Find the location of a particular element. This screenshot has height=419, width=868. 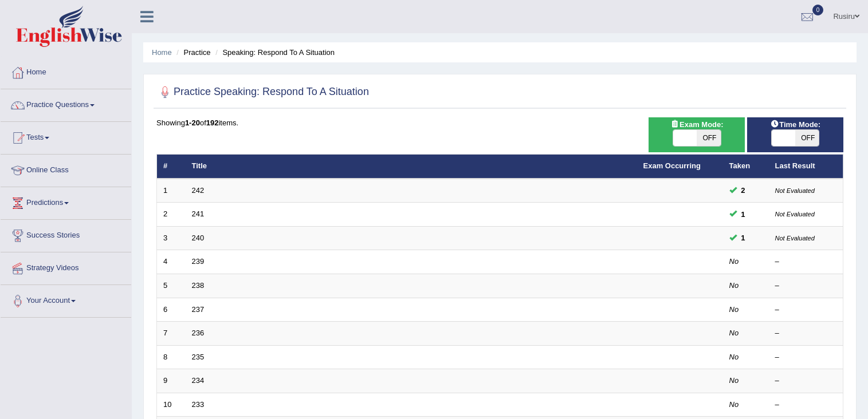

span: 0 is located at coordinates (818, 10).